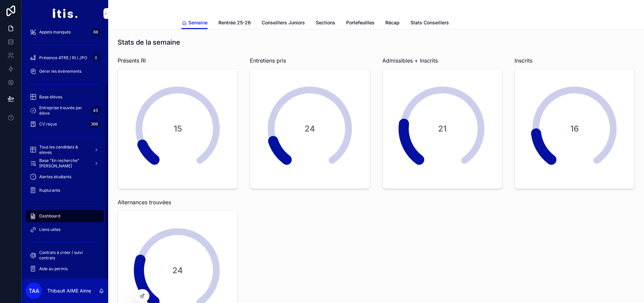 Image resolution: width=644 pixels, height=303 pixels. What do you see at coordinates (410, 61) in the screenshot?
I see `span: Admissibles + Inscrits` at bounding box center [410, 61].